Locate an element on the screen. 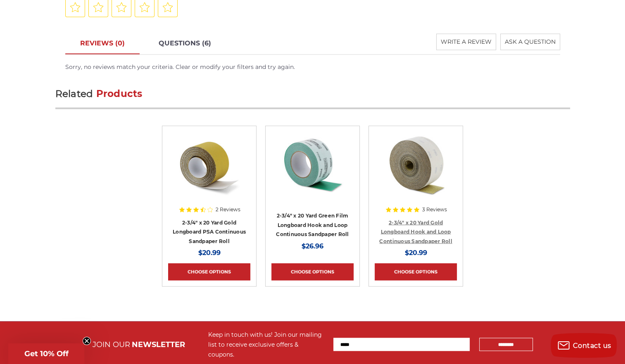  button: Close teaser is located at coordinates (87, 341).